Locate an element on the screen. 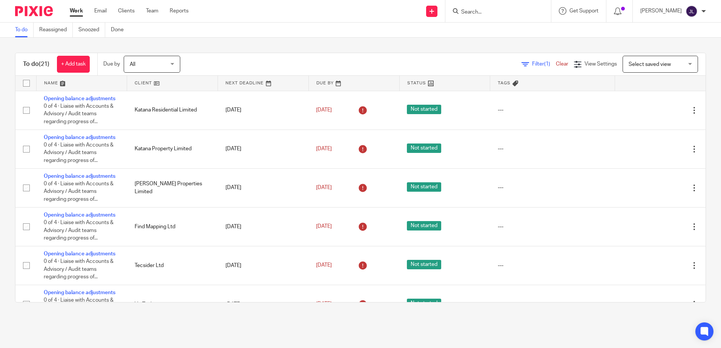 Image resolution: width=721 pixels, height=348 pixels. input: Search is located at coordinates (494, 12).